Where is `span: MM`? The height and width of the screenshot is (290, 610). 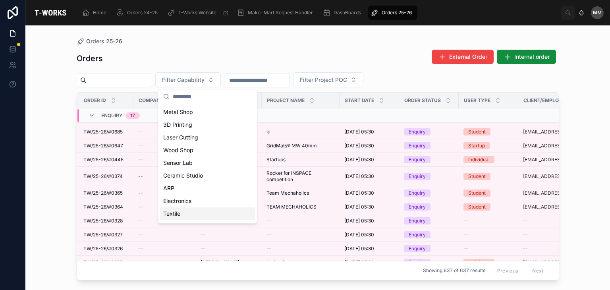
span: MM is located at coordinates (597, 13).